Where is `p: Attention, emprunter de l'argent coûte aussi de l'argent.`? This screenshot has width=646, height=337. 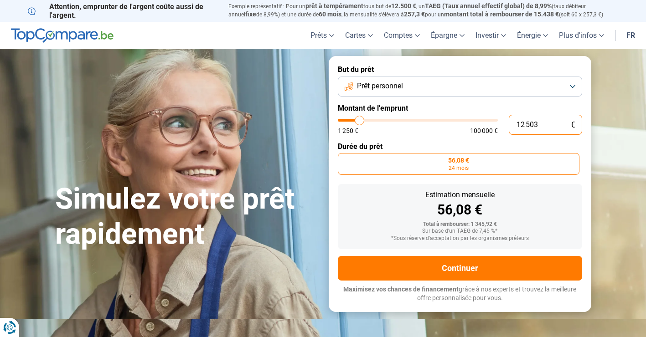
p: Attention, emprunter de l'argent coûte aussi de l'argent. is located at coordinates (123, 11).